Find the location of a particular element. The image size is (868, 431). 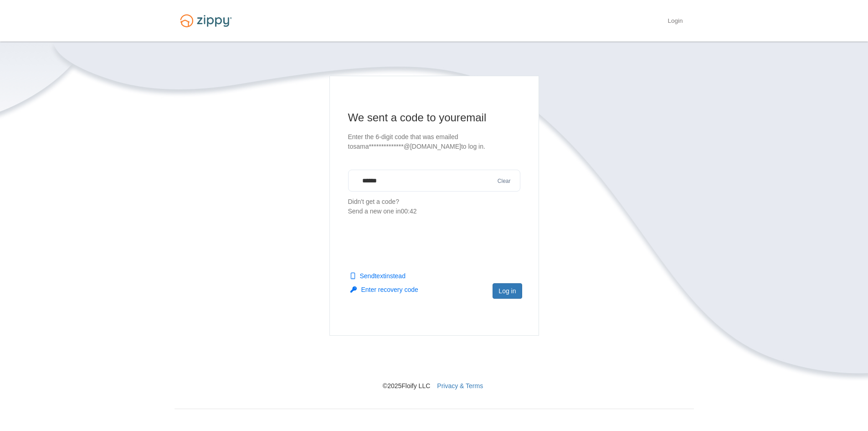

nav: © 2025 Floify LLC is located at coordinates (435, 363).